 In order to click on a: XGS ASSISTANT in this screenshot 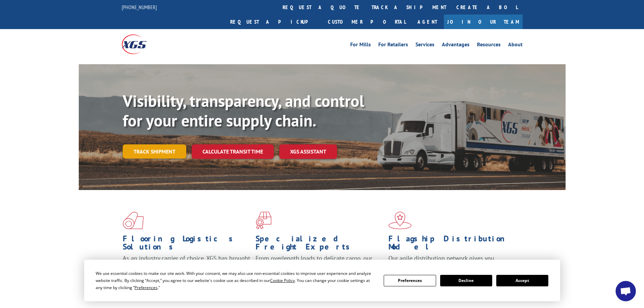, I will do `click(308, 151)`.